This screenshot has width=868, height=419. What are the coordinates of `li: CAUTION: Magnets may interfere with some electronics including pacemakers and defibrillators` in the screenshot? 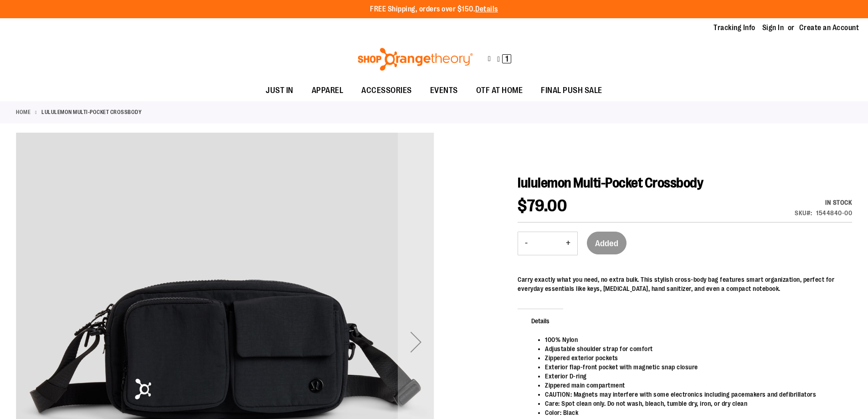 It's located at (694, 394).